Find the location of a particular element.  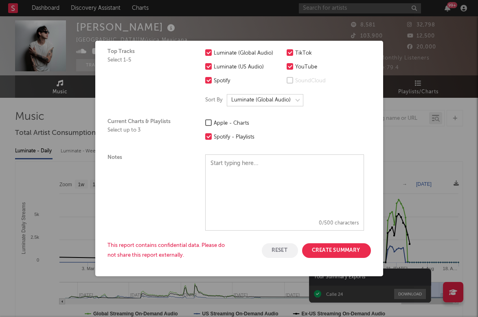

button: Reset is located at coordinates (280, 251).